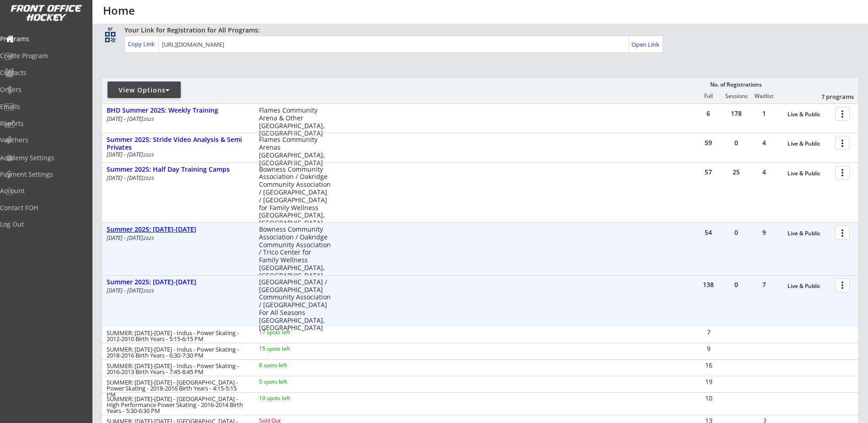 This screenshot has width=868, height=423. What do you see at coordinates (737, 113) in the screenshot?
I see `div: 178` at bounding box center [737, 113].